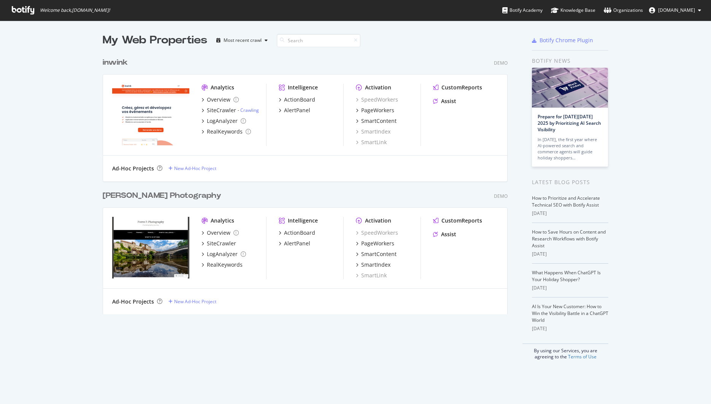 Image resolution: width=711 pixels, height=404 pixels. What do you see at coordinates (566, 40) in the screenshot?
I see `div: Botify Chrome Plugin` at bounding box center [566, 40].